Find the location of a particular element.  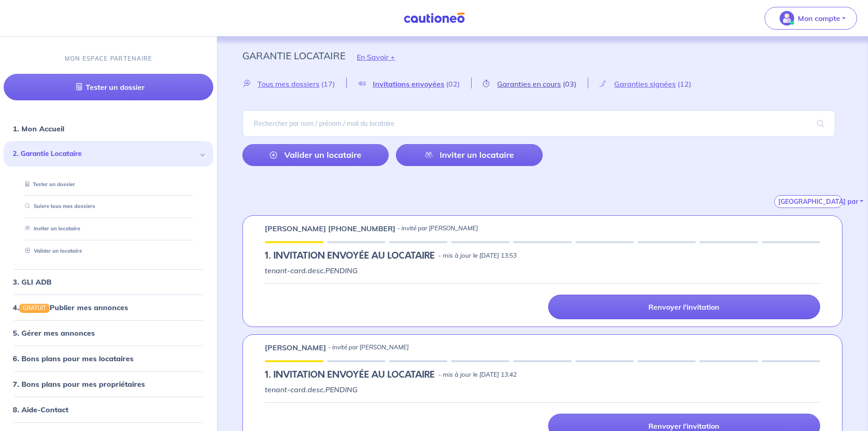

a: Suivre tous mes dossiers is located at coordinates (58, 206).